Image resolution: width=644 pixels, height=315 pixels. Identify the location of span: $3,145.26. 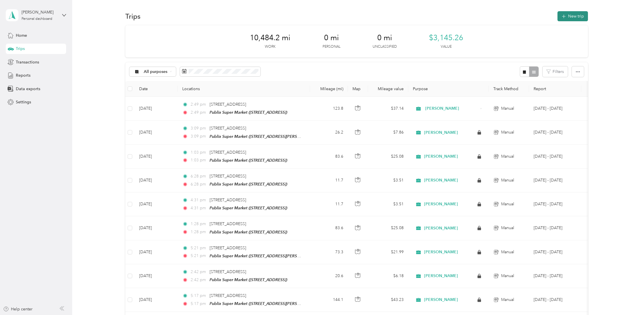
(446, 38).